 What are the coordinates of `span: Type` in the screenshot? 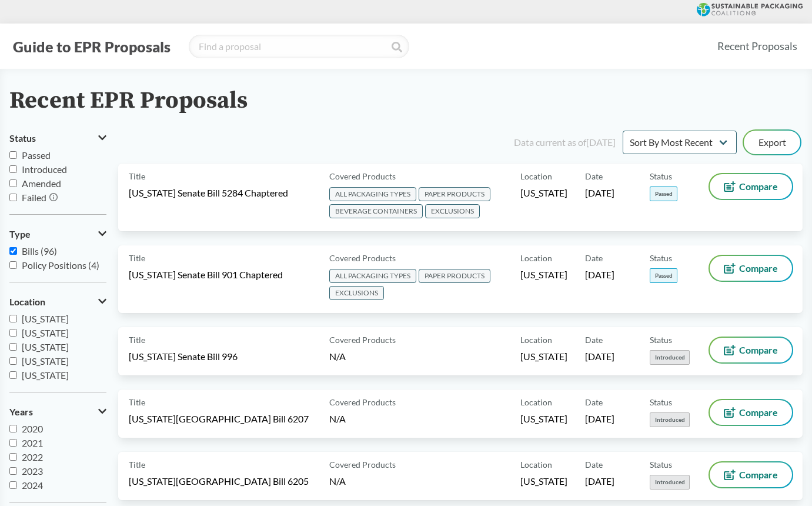 It's located at (20, 234).